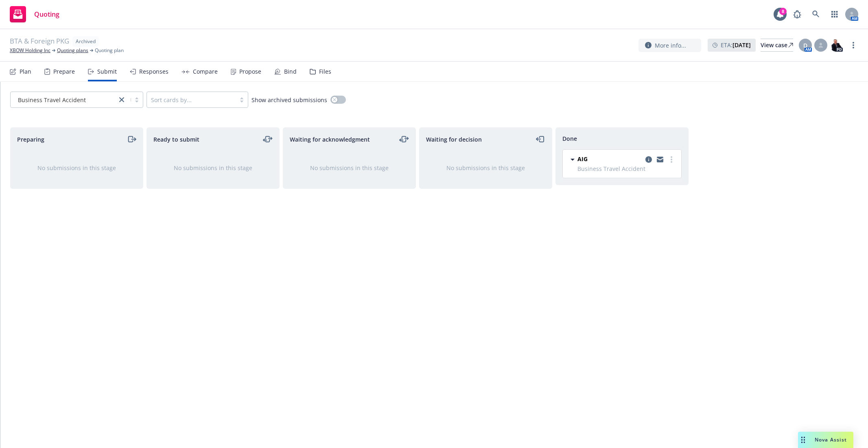 The image size is (868, 448). Describe the element at coordinates (570, 138) in the screenshot. I see `span: Done` at that location.